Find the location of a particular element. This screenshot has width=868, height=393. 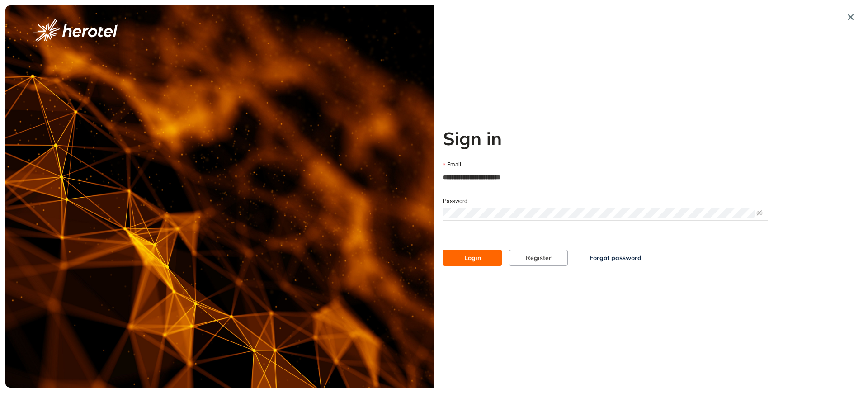

input: Email is located at coordinates (605, 177).